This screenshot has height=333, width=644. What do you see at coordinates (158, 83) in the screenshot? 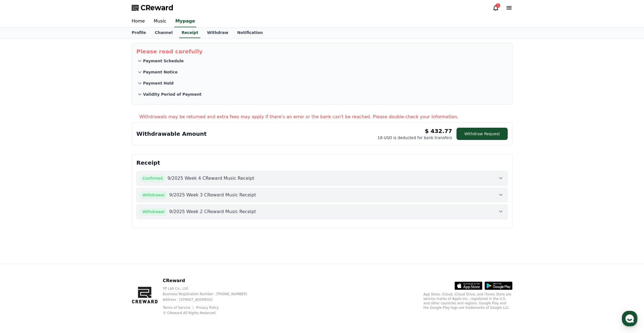
I see `p: Payment Hold` at bounding box center [158, 83].